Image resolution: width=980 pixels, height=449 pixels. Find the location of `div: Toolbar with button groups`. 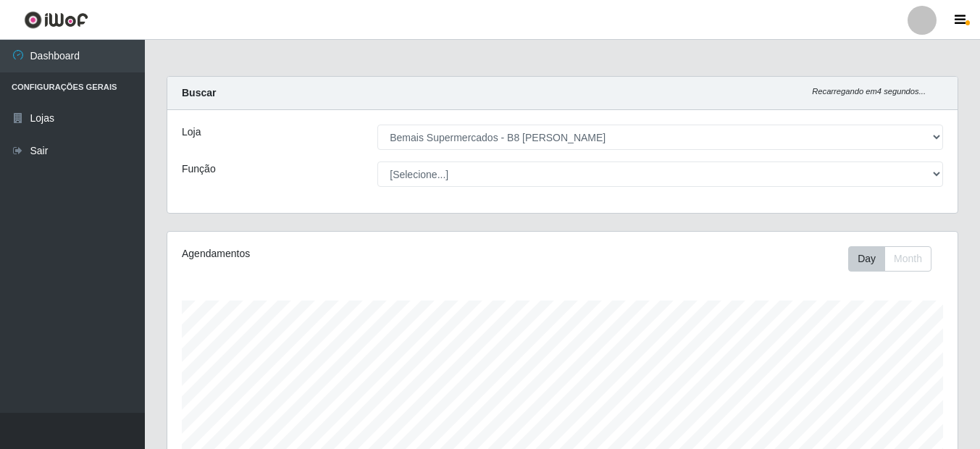

div: Toolbar with button groups is located at coordinates (896, 259).